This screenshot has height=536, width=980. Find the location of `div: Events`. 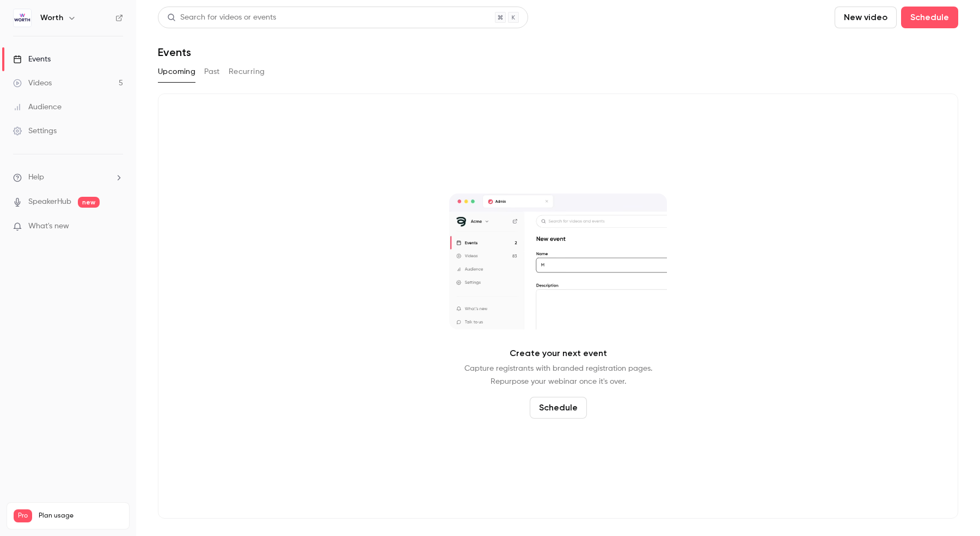

div: Events is located at coordinates (32, 59).